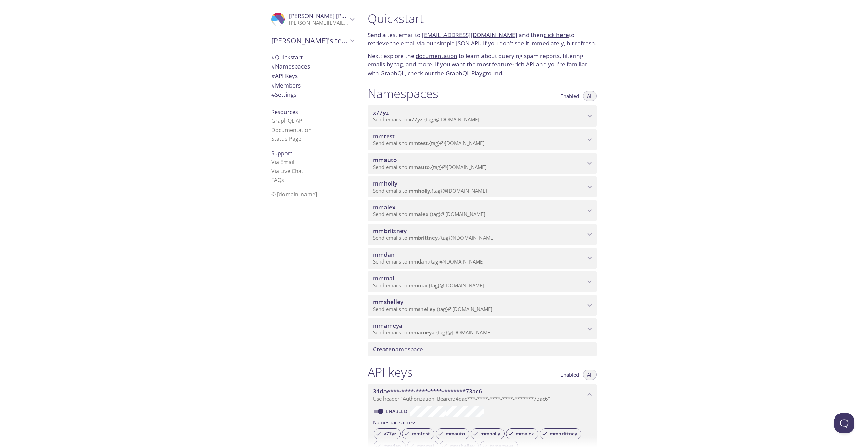 This screenshot has width=868, height=447. I want to click on div: mmmai namespace, so click(482, 282).